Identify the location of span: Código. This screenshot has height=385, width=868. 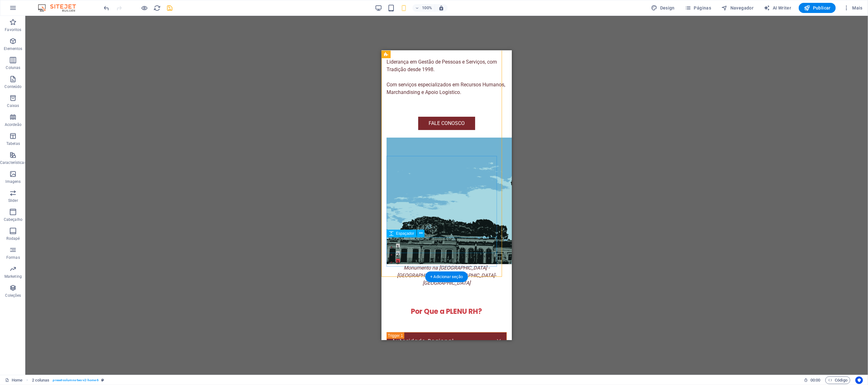
(837, 380).